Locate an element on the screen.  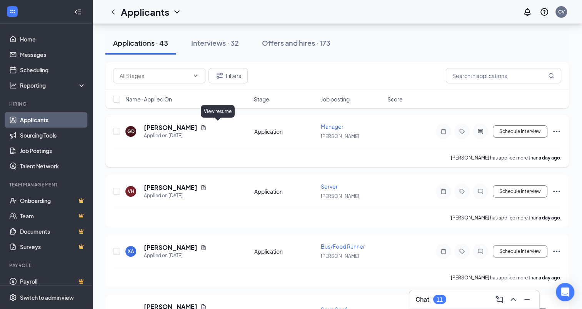
button: Filter Filters is located at coordinates (228, 76).